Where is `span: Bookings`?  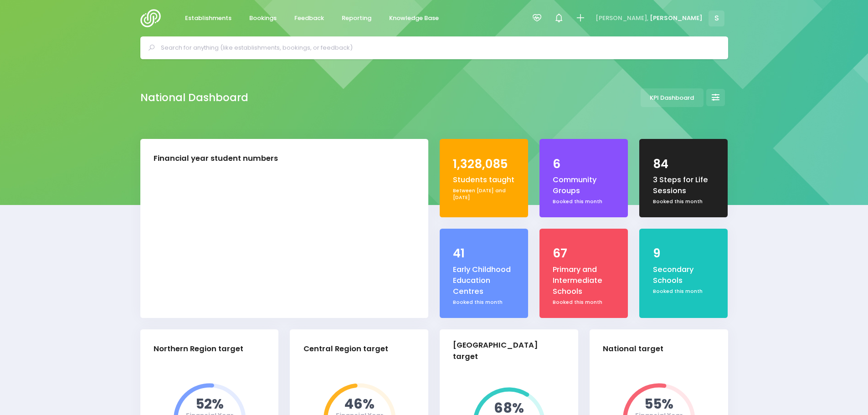 span: Bookings is located at coordinates (263, 18).